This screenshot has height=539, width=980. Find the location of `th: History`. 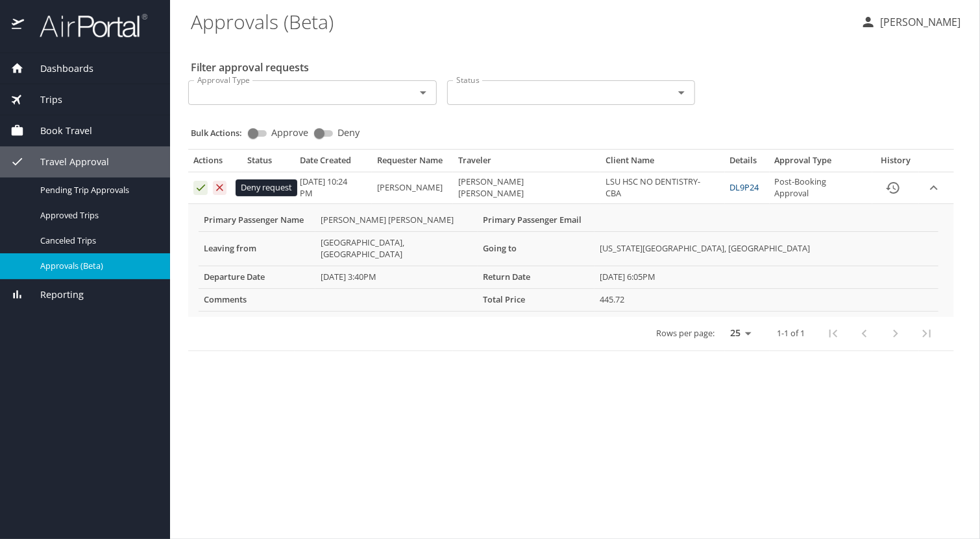

th: History is located at coordinates (895, 164).